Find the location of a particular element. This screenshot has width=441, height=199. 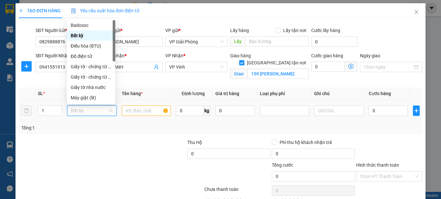

button: delete is located at coordinates (27, 111).